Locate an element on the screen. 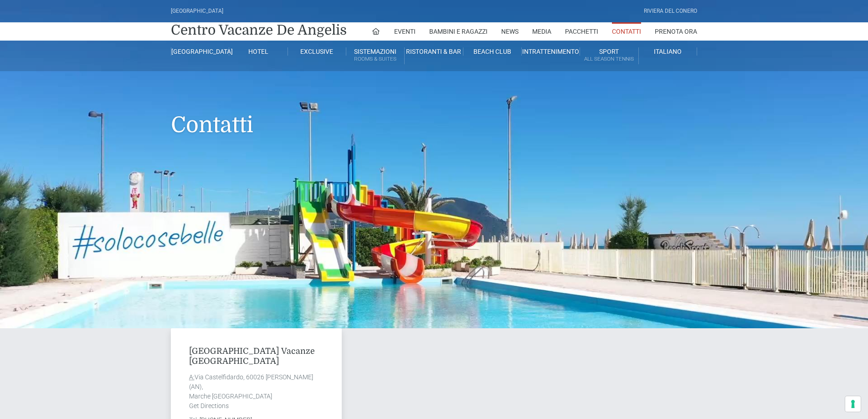 The height and width of the screenshot is (419, 868). div: Riviera Del Conero is located at coordinates (670, 11).